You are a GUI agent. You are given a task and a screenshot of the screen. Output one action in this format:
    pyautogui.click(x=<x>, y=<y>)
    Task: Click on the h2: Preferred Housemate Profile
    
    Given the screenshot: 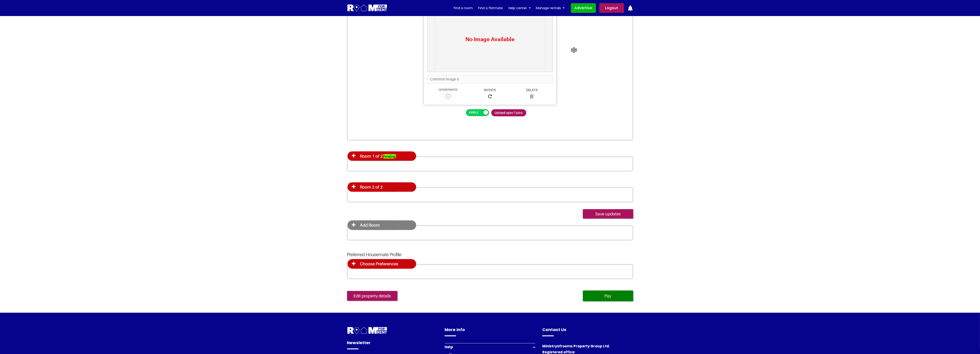 What is the action you would take?
    pyautogui.click(x=490, y=258)
    